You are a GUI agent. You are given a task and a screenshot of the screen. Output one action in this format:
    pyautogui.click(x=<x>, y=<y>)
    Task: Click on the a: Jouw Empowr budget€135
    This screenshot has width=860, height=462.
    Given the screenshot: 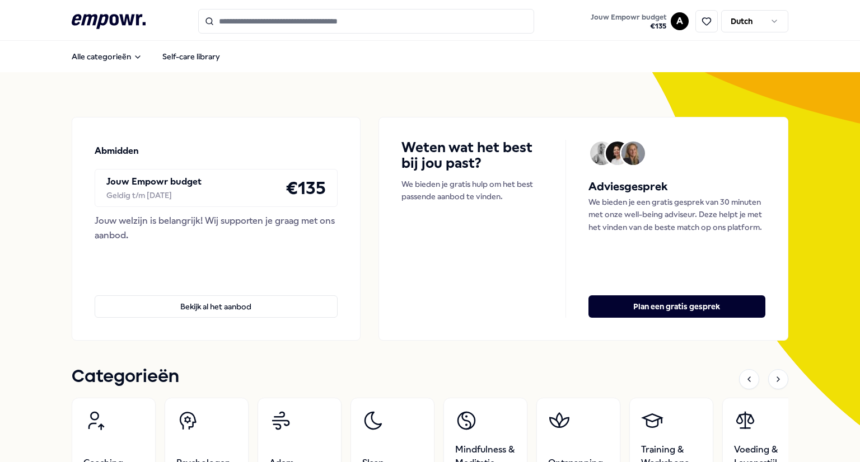 What is the action you would take?
    pyautogui.click(x=628, y=21)
    